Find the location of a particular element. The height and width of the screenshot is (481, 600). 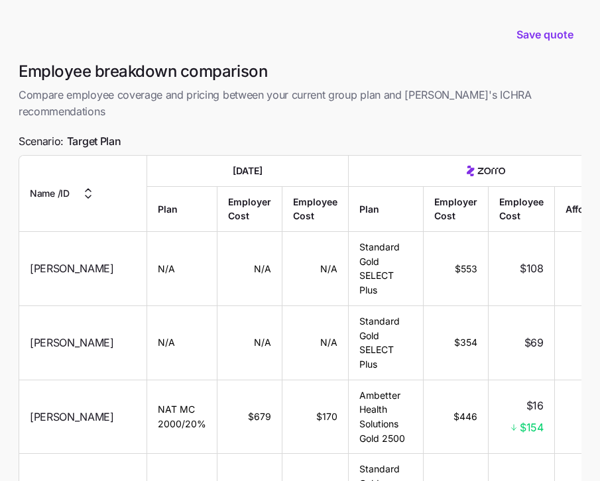

span: $108 is located at coordinates (532, 269).